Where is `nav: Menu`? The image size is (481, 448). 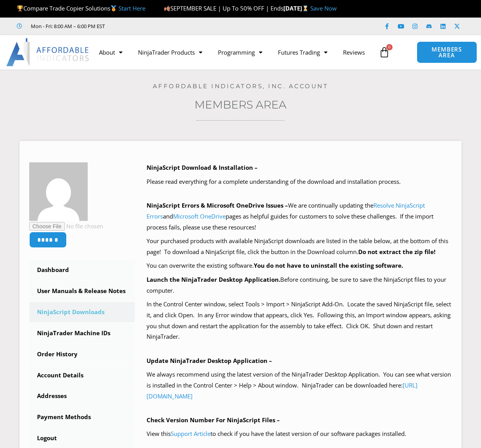
nav: Menu is located at coordinates (233, 52).